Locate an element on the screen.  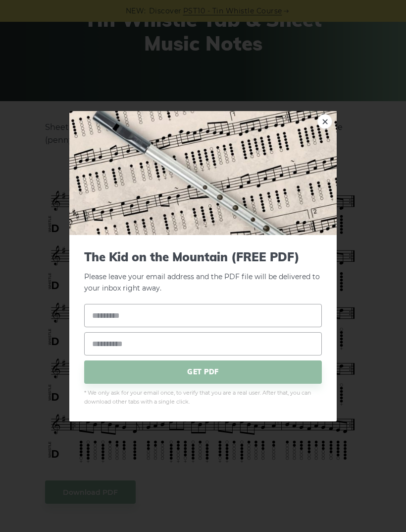
p: Please leave your email address and the PDF file will be delivered to your inbox right away. is located at coordinates (203, 271).